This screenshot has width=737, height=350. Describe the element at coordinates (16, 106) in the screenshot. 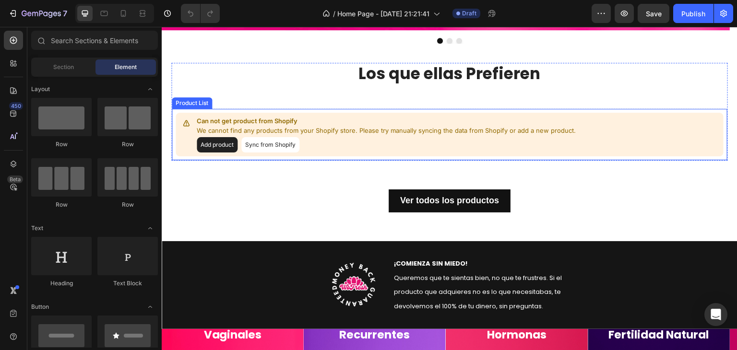

I see `div: 450` at that location.